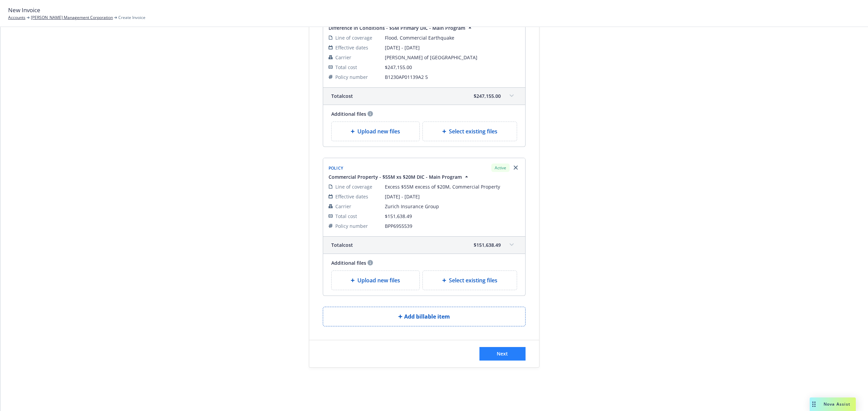  What do you see at coordinates (336, 168) in the screenshot?
I see `span: Policy` at bounding box center [336, 168].